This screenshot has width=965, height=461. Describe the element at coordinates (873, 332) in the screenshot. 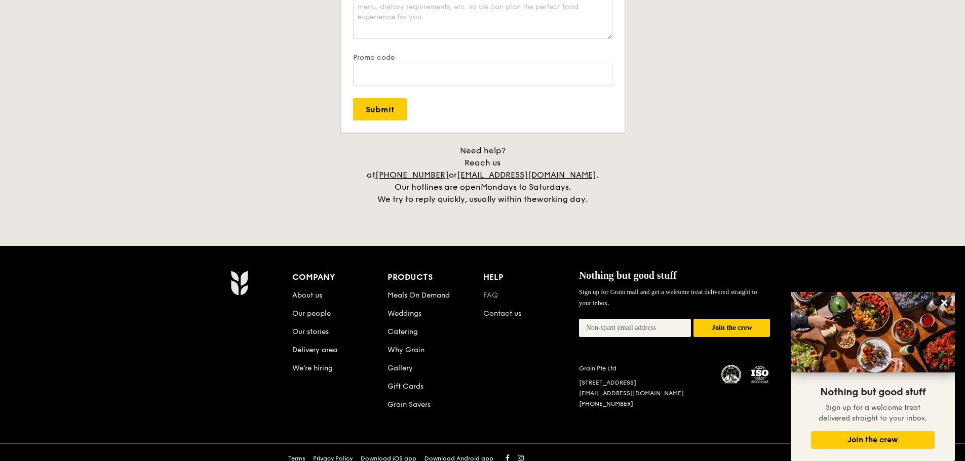

I see `img: DSC07876-Edit02-Large.jpeg` at that location.